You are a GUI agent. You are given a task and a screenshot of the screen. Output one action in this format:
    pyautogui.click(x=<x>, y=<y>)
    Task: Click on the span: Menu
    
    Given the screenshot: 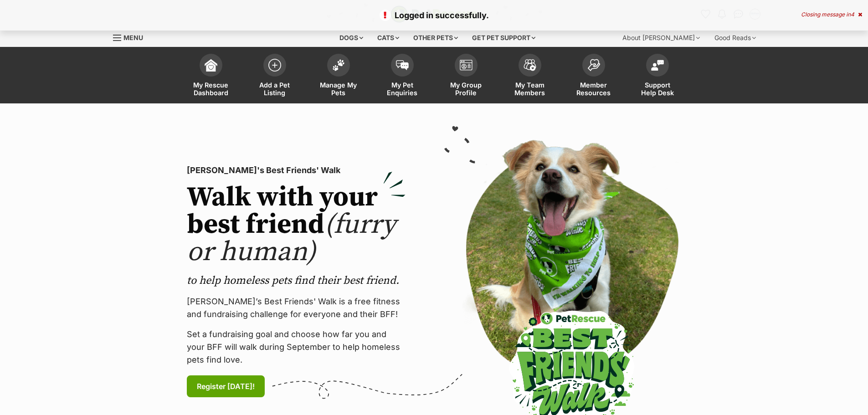 What is the action you would take?
    pyautogui.click(x=133, y=37)
    